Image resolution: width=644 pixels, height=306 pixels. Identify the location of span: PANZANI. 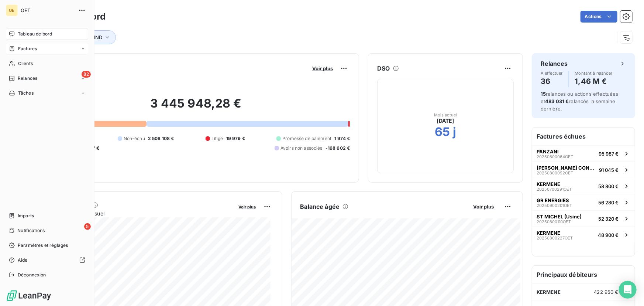
(548, 151).